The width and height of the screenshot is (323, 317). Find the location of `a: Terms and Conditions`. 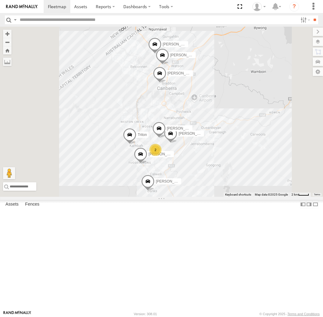

a: Terms and Conditions is located at coordinates (303, 314).